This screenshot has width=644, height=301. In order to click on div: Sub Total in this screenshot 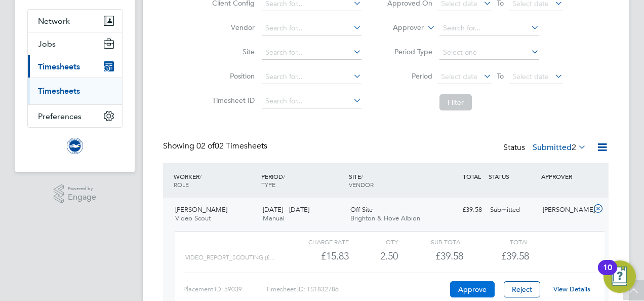, I will do `click(430, 241)`.